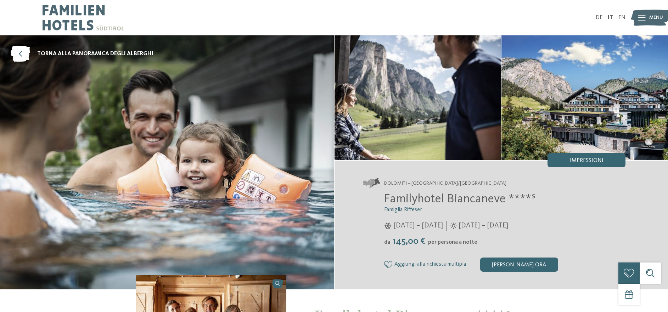 Image resolution: width=668 pixels, height=312 pixels. I want to click on a: DE, so click(599, 18).